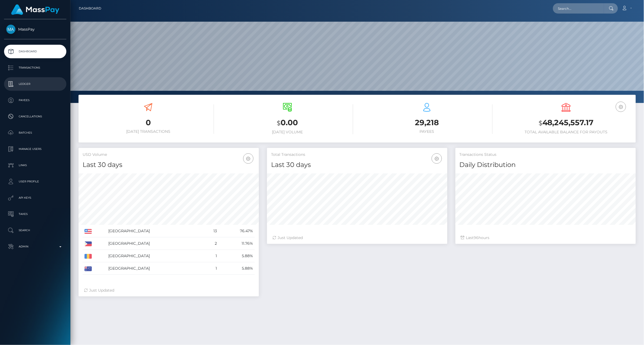 Image resolution: width=644 pixels, height=345 pixels. Describe the element at coordinates (35, 230) in the screenshot. I see `a: Search` at that location.